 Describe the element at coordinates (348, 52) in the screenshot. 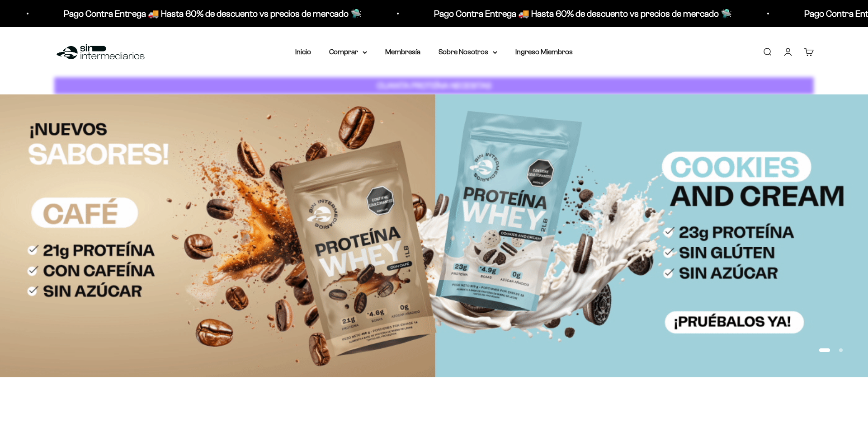

I see `summary: Comprar` at that location.